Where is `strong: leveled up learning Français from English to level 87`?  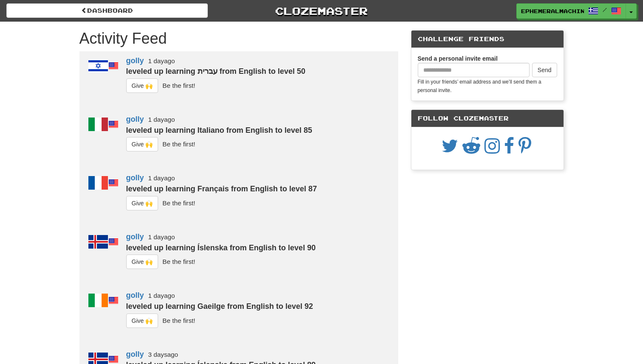
strong: leveled up learning Français from English to level 87 is located at coordinates (221, 189).